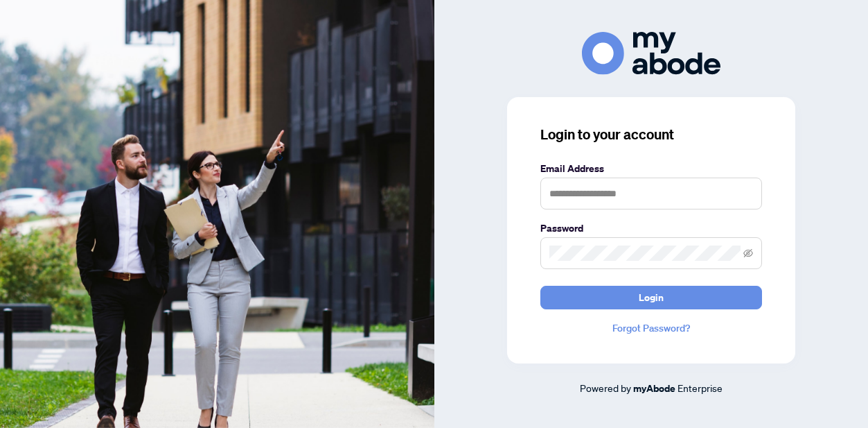  I want to click on span: Login, so click(651, 298).